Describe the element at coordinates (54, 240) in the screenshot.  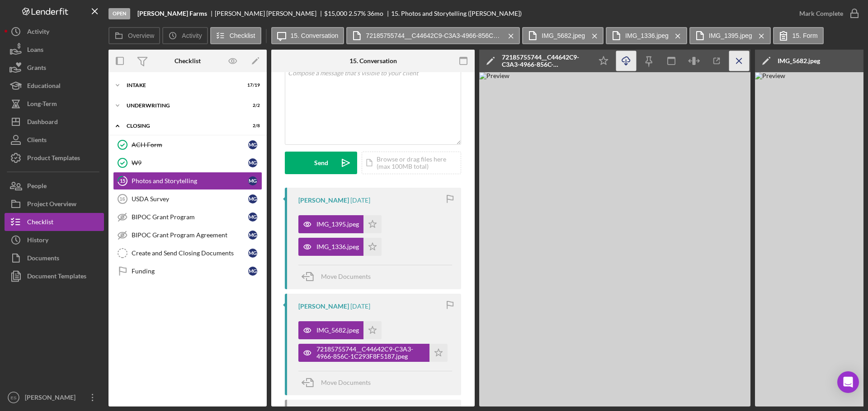
I see `button: History` at that location.